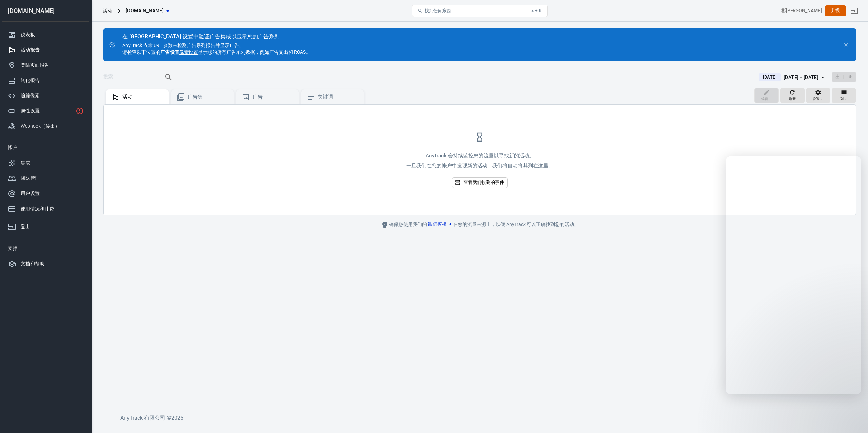 This screenshot has width=868, height=433. Describe the element at coordinates (480, 11) in the screenshot. I see `button: 找到任何东西...⌘ + K` at that location.